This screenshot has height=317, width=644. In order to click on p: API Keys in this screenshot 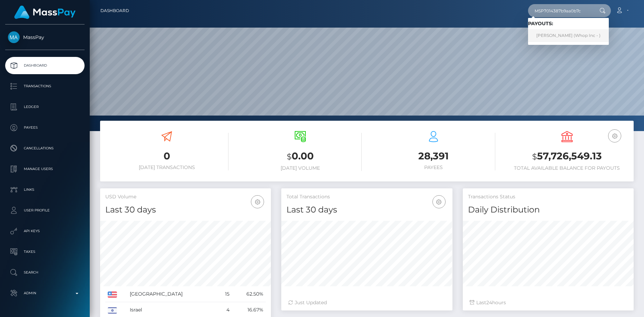, I will do `click(45, 231)`.